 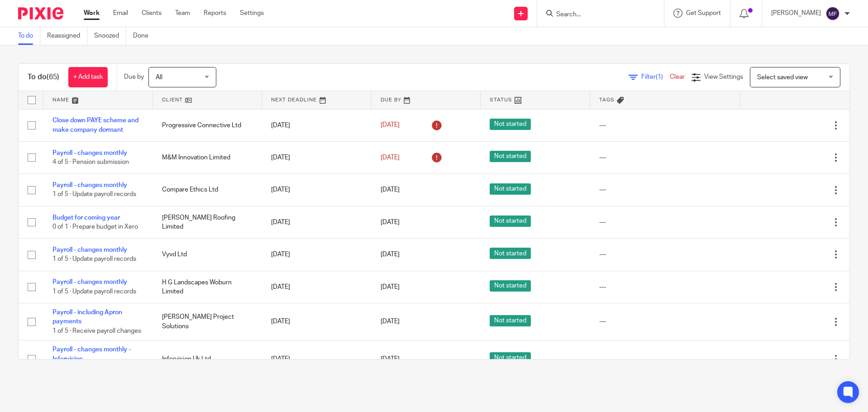 I want to click on a: Work, so click(x=91, y=13).